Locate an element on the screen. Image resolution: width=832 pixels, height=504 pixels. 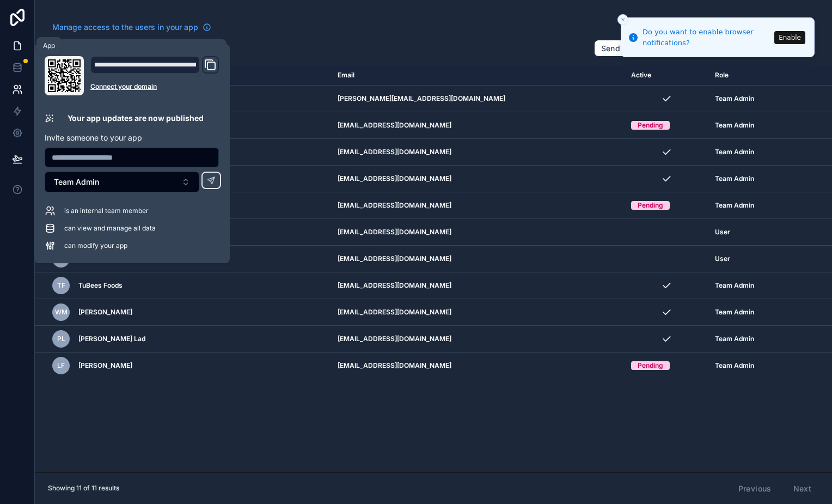
span: TF is located at coordinates (61, 285).